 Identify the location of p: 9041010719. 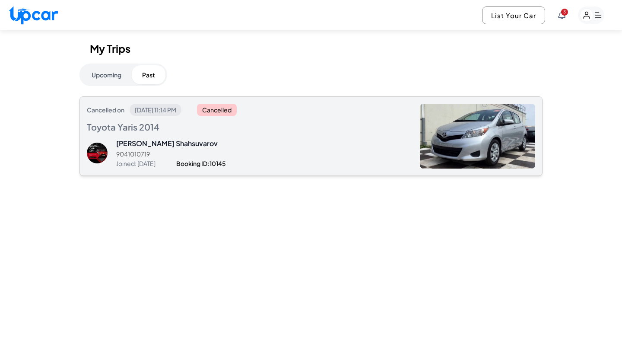
(259, 154).